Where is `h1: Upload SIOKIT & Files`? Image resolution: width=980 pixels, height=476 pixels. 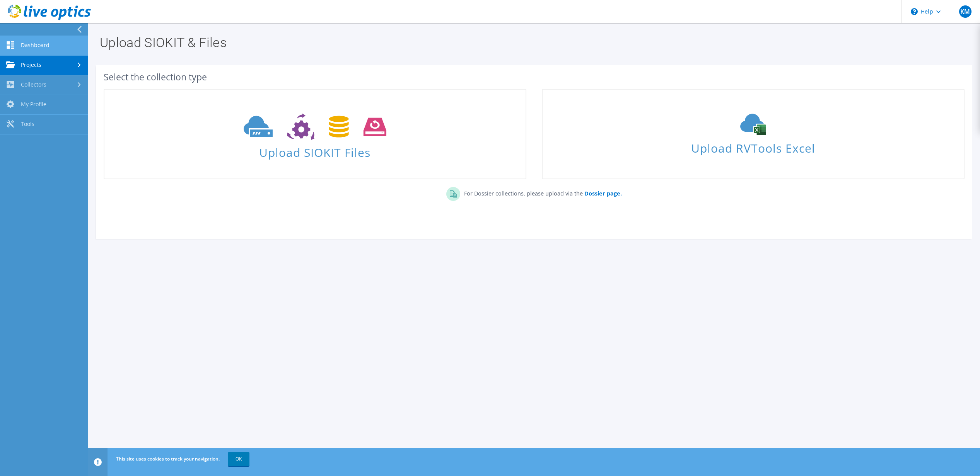
h1: Upload SIOKIT & Files is located at coordinates (532, 42).